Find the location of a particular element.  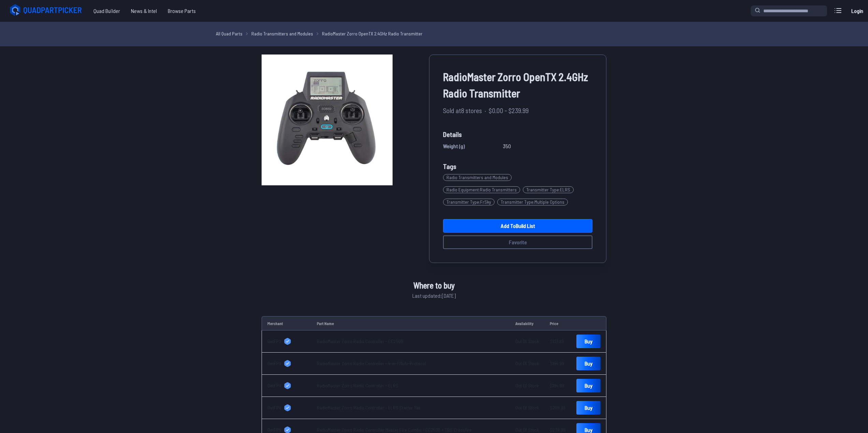

a: Quad Builder is located at coordinates (107, 11).